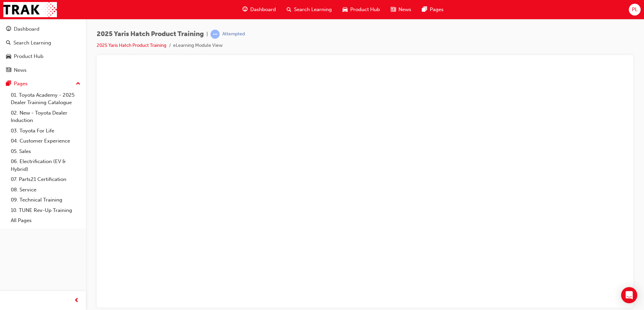 The image size is (644, 310). What do you see at coordinates (365, 9) in the screenshot?
I see `span: Product Hub` at bounding box center [365, 9].